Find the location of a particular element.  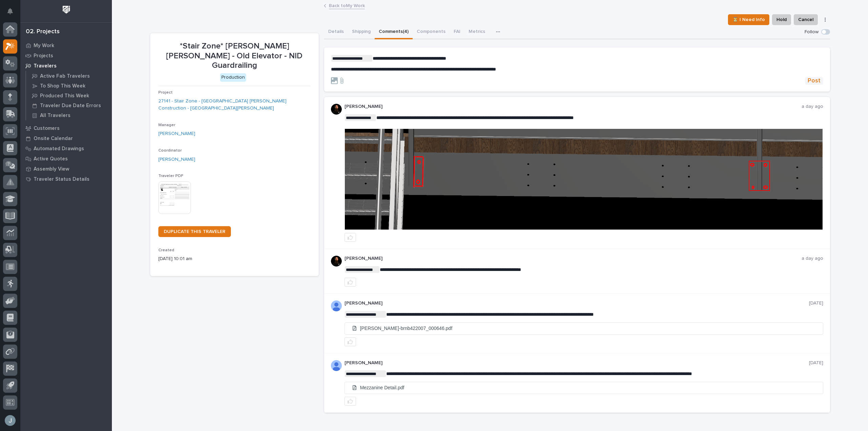

button: Shipping is located at coordinates (361, 33).